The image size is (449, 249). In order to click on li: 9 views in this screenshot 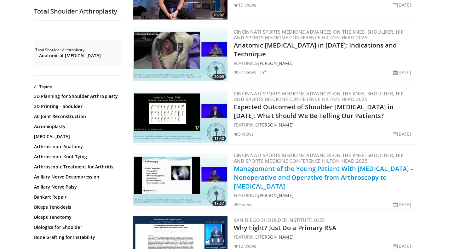, I will do `click(244, 205)`.